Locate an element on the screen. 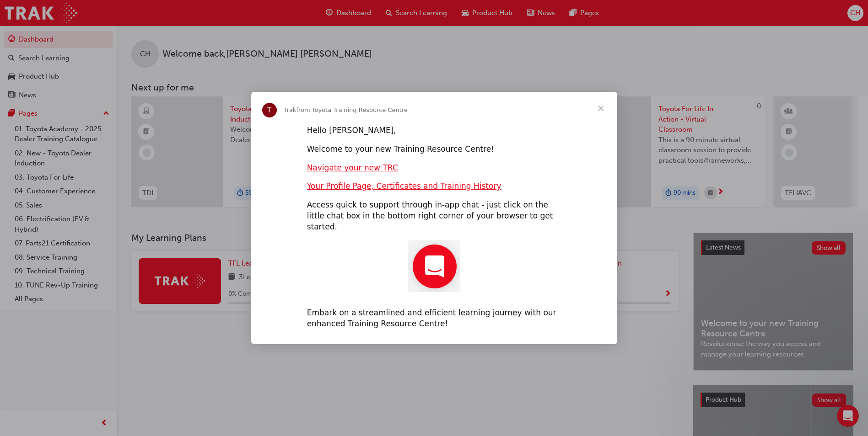 The width and height of the screenshot is (868, 436). a: Navigate your new TRC is located at coordinates (352, 168).